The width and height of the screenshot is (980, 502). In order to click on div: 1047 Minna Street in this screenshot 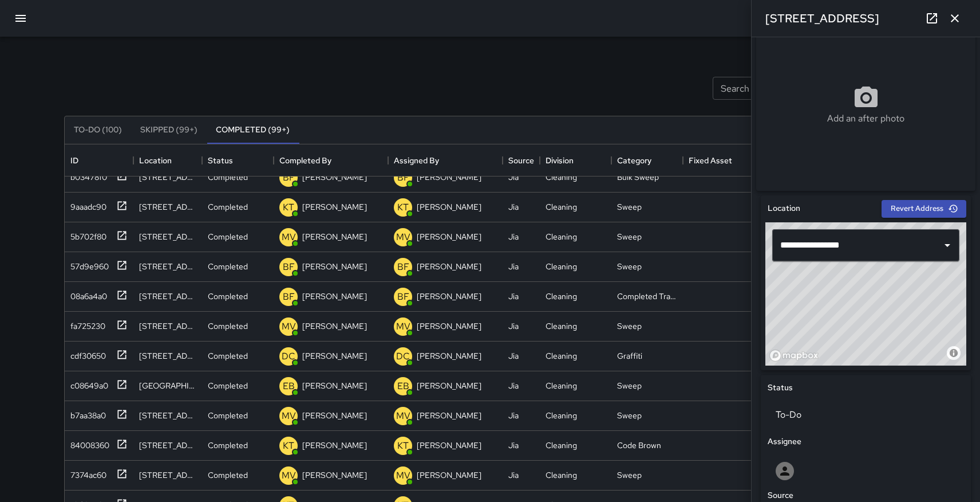, I will do `click(167, 386)`.